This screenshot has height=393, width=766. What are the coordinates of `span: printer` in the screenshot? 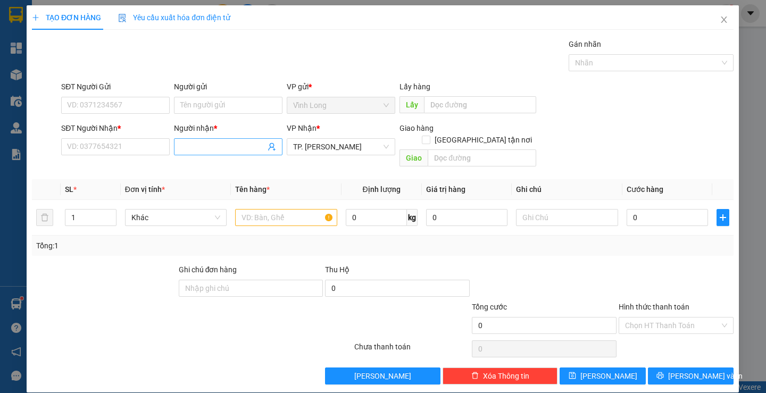 It's located at (660, 376).